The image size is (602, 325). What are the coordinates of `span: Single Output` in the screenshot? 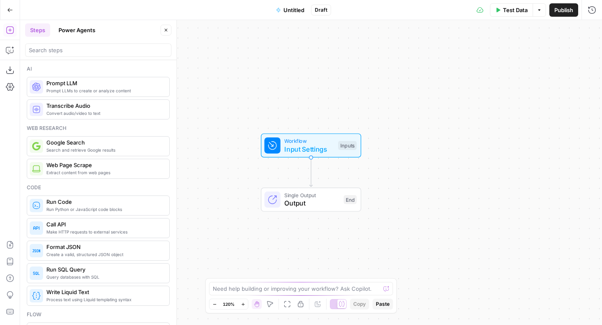 It's located at (312, 195).